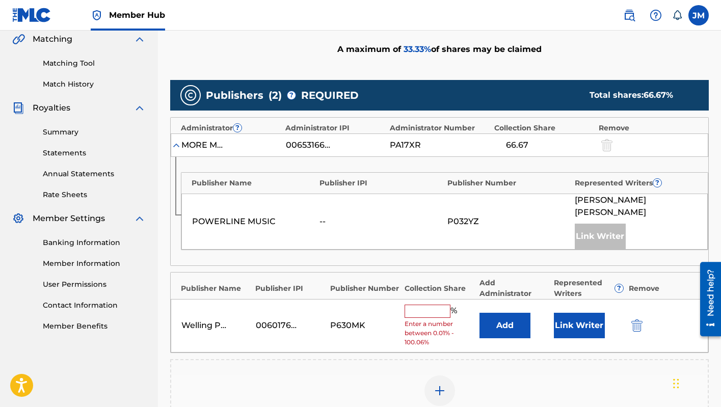  What do you see at coordinates (505, 326) in the screenshot?
I see `button: Add` at bounding box center [505, 326].